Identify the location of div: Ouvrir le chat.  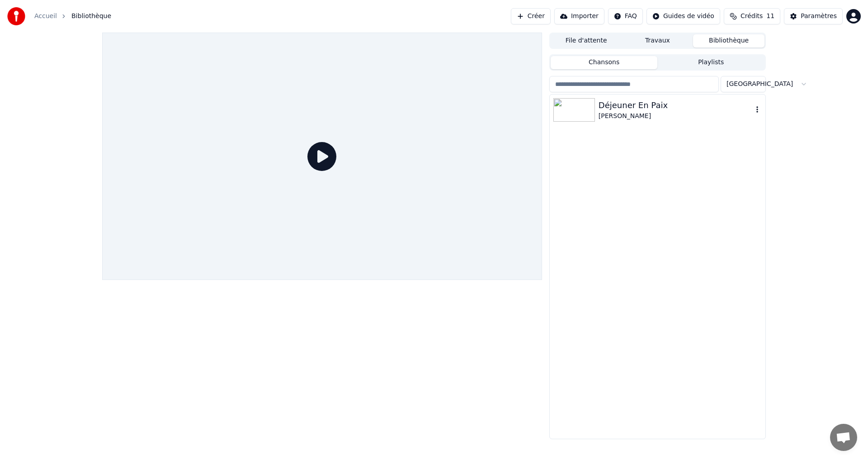
(843, 437).